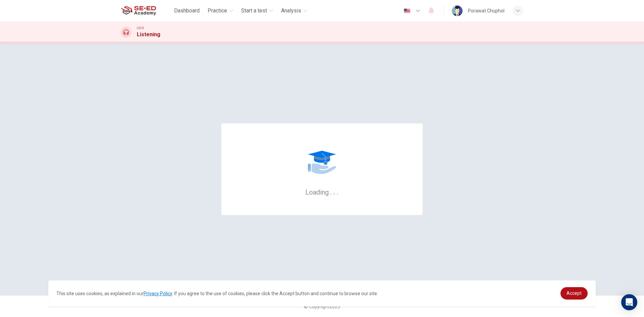  I want to click on div: Porawat Chuphol, so click(486, 11).